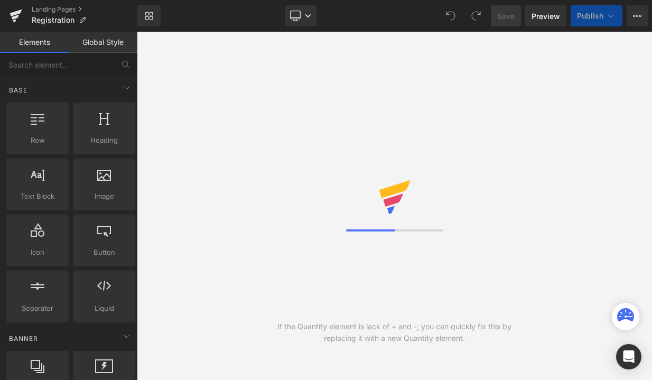 The height and width of the screenshot is (380, 652). Describe the element at coordinates (597, 16) in the screenshot. I see `button: Publish` at that location.